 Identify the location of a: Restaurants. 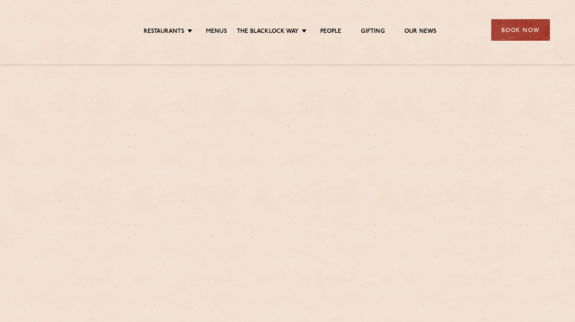
(164, 32).